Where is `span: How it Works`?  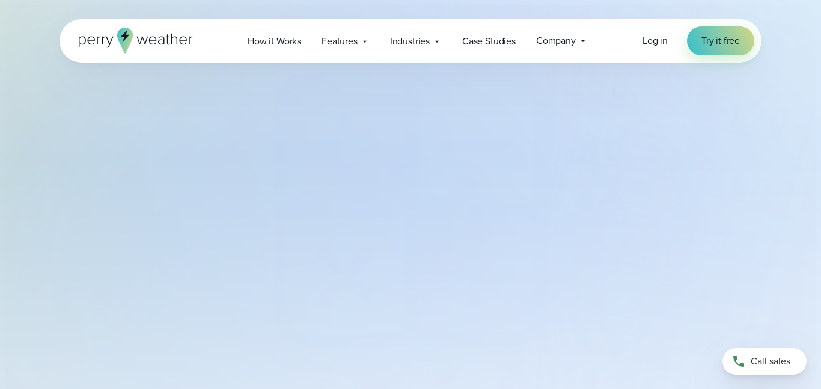
span: How it Works is located at coordinates (274, 41).